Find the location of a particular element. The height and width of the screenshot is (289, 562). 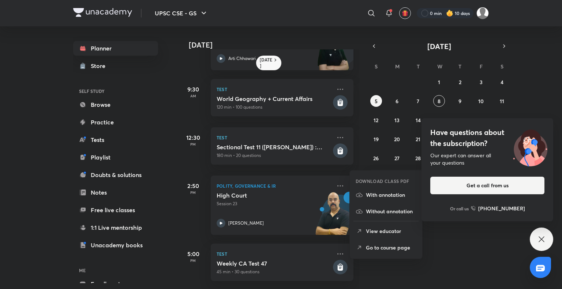

button: October 21, 2025 is located at coordinates (418, 139).